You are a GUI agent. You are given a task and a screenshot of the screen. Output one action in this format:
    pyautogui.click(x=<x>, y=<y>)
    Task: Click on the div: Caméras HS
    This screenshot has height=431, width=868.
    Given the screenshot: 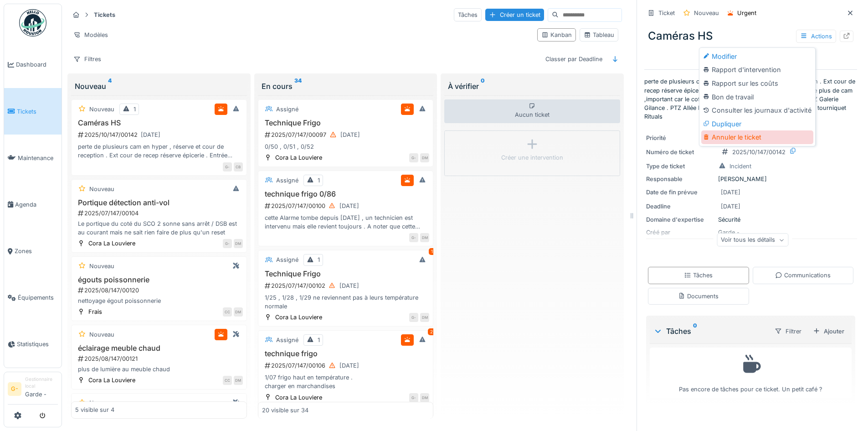 What is the action you would take?
    pyautogui.click(x=751, y=36)
    